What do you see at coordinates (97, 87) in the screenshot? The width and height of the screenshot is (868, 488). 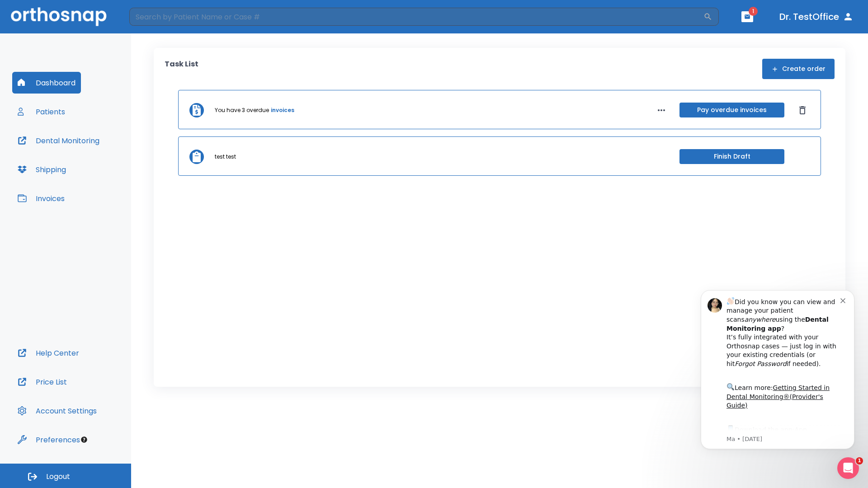 I see `div: Message content` at bounding box center [97, 87].